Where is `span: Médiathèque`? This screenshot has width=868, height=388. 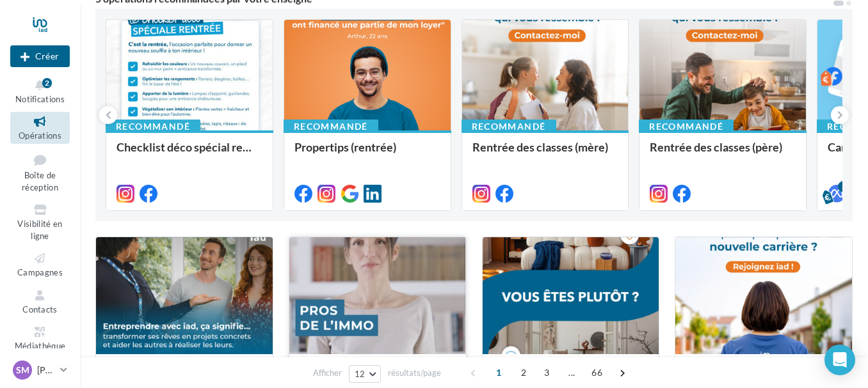 span: Médiathèque is located at coordinates (40, 346).